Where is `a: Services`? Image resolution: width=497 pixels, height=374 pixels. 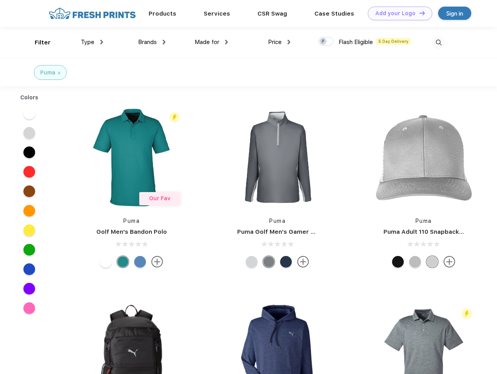
a: Services is located at coordinates (217, 14).